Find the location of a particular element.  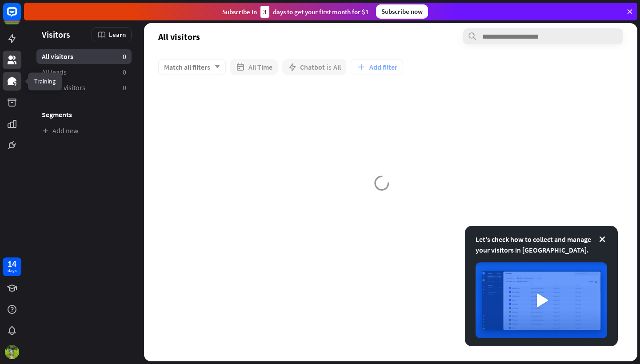

div: Subscribe now is located at coordinates (401, 12).